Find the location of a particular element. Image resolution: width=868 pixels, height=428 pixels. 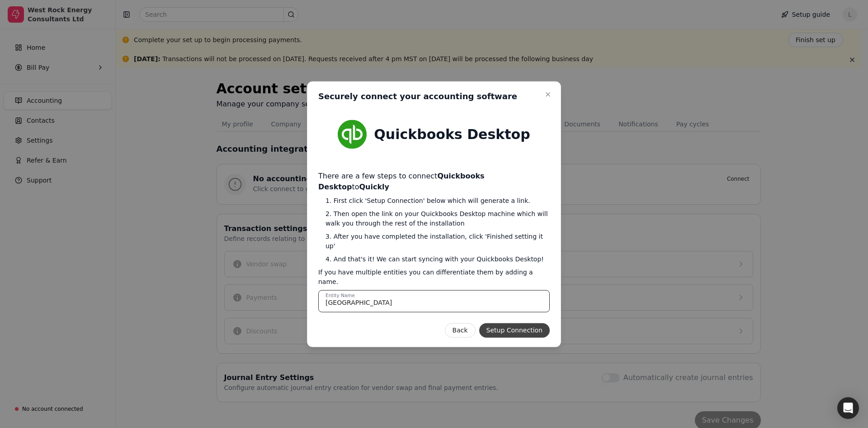

button: Setup Connection is located at coordinates (515, 330).